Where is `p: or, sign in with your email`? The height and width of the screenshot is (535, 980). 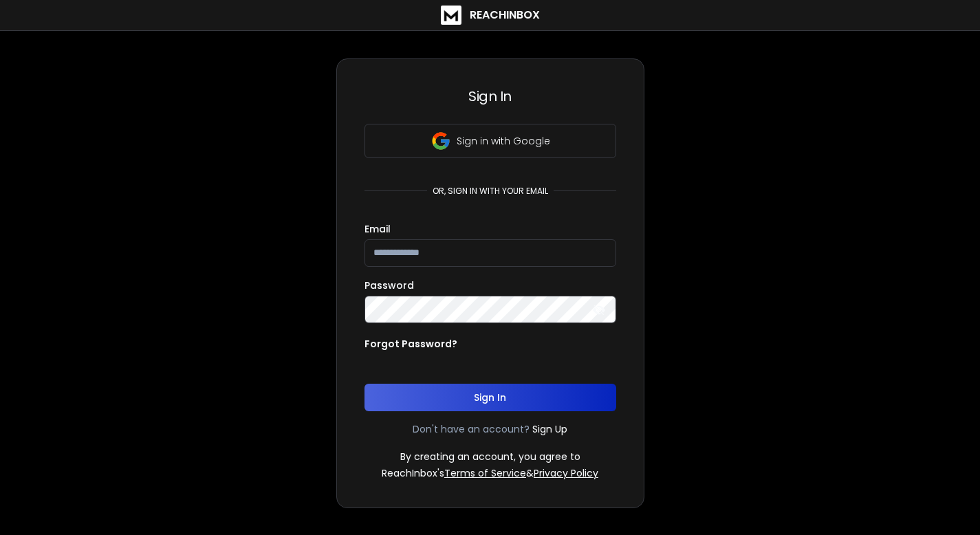 p: or, sign in with your email is located at coordinates (490, 191).